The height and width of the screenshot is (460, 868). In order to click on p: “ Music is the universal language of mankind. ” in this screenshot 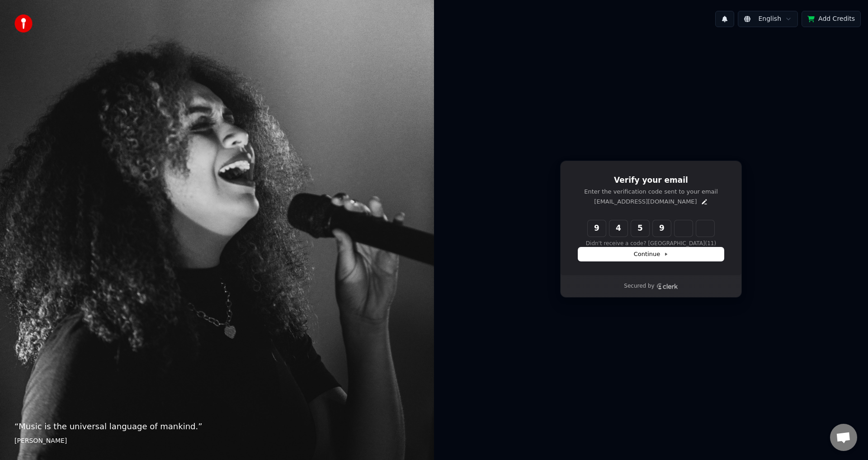, I will do `click(217, 426)`.